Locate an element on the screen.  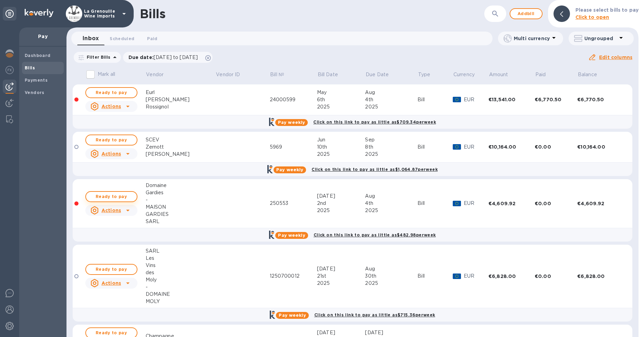
span: Vendor ID is located at coordinates (232, 75).